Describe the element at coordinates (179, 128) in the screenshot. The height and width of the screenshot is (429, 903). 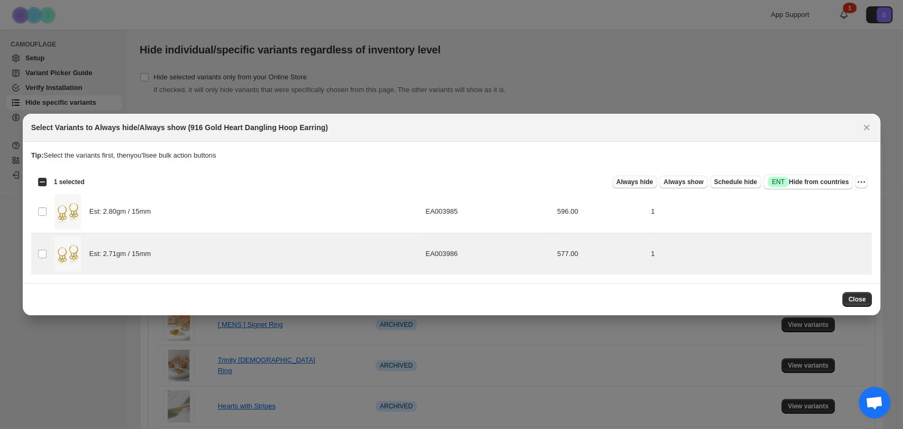
I see `h2: Select Variants to Always hide/Always show (916 Gold Heart Dangling Hoop Earring)` at that location.